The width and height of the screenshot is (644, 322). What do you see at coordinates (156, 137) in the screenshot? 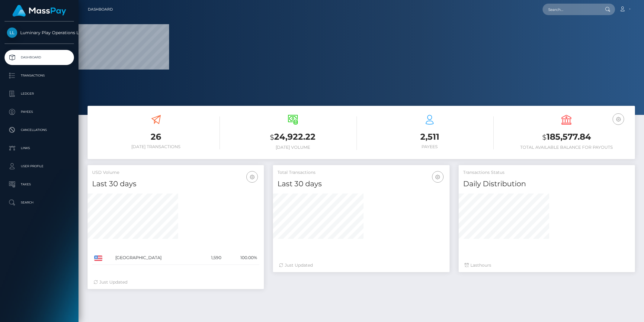
I see `h3: 26` at bounding box center [156, 137].